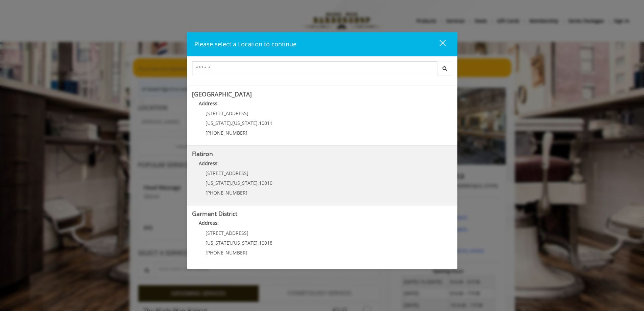  Describe the element at coordinates (315, 69) in the screenshot. I see `input: Search Center` at that location.